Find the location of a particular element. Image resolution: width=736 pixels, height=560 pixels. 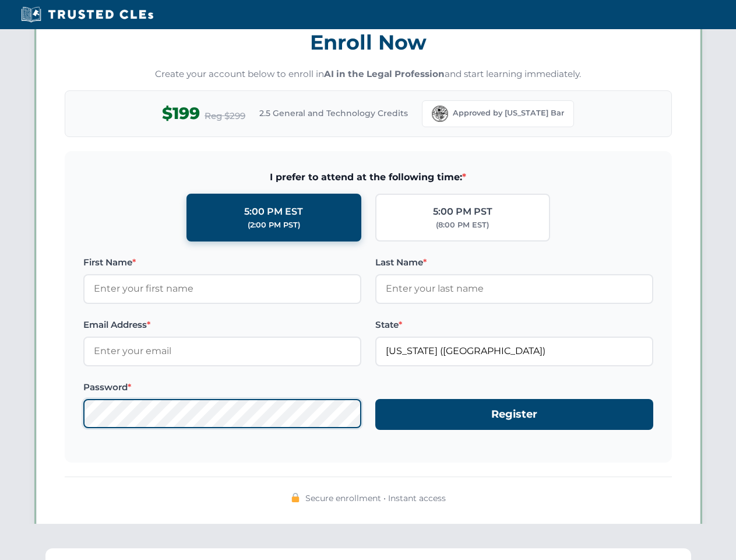

label: Last Name is located at coordinates (514, 262).